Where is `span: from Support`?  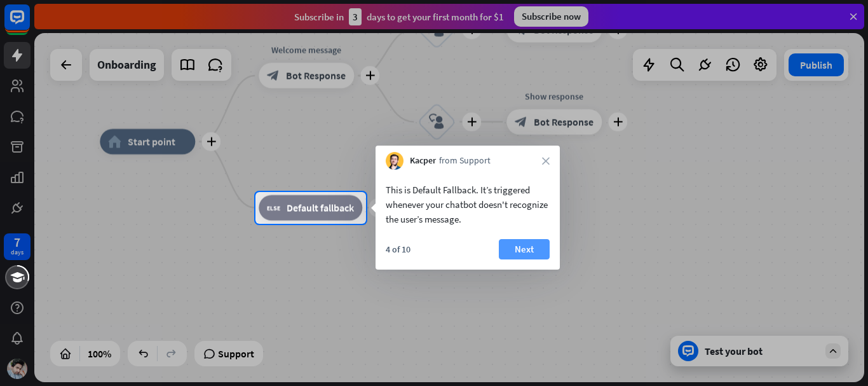 span: from Support is located at coordinates (465, 161).